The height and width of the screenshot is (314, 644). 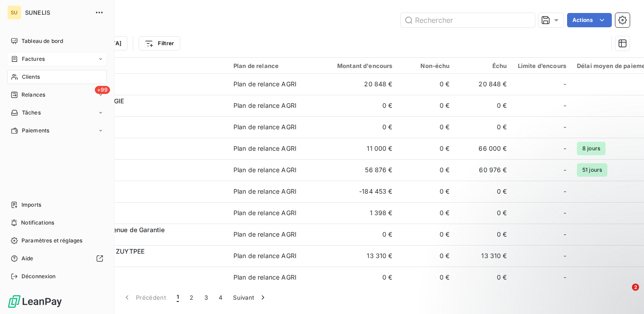 I want to click on span: Tâches, so click(x=31, y=113).